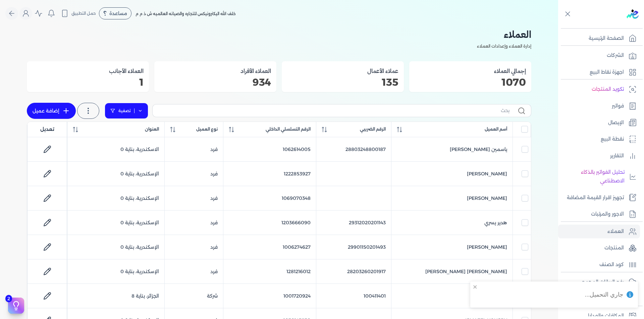 This screenshot has height=319, width=644. What do you see at coordinates (616, 123) in the screenshot?
I see `p: الإيصال` at bounding box center [616, 123].